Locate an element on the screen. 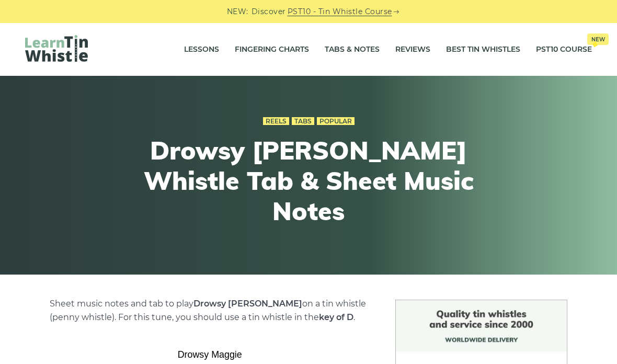 This screenshot has width=617, height=364. a: Reviews is located at coordinates (413, 50).